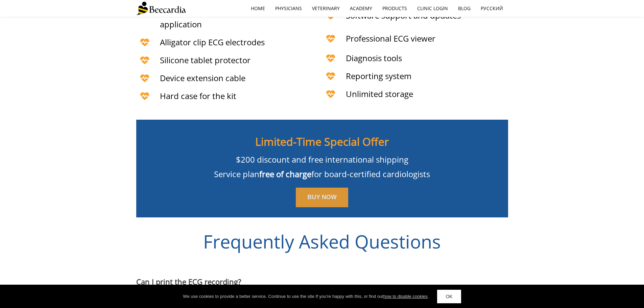  I want to click on a: home, so click(258, 8).